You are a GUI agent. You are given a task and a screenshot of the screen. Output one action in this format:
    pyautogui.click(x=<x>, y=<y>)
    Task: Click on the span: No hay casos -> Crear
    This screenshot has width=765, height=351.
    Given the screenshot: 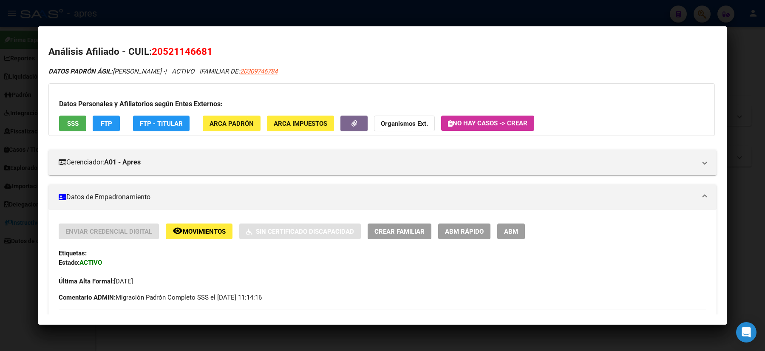 What is the action you would take?
    pyautogui.click(x=488, y=123)
    